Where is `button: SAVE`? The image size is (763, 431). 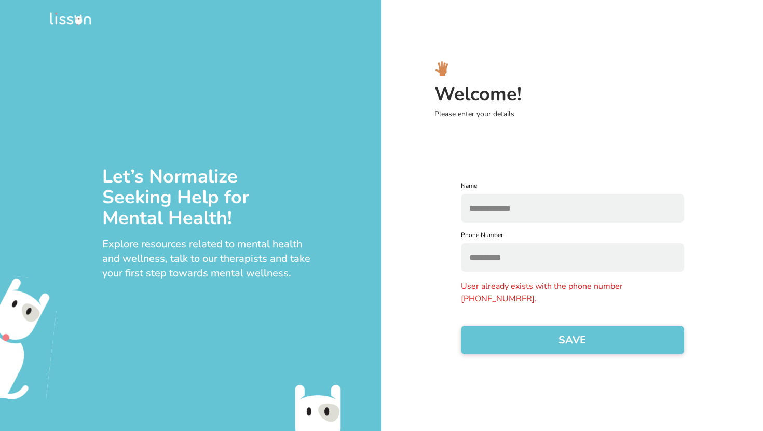 button: SAVE is located at coordinates (573, 340).